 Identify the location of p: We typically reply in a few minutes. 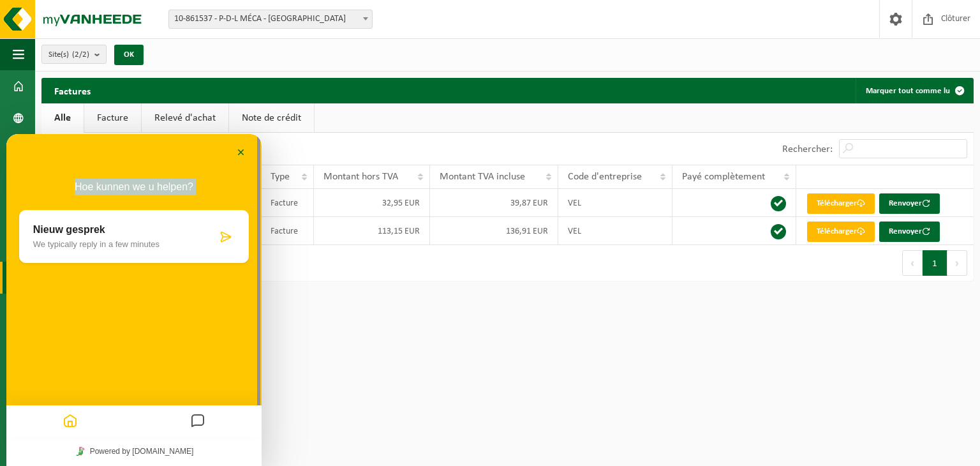
(119, 110).